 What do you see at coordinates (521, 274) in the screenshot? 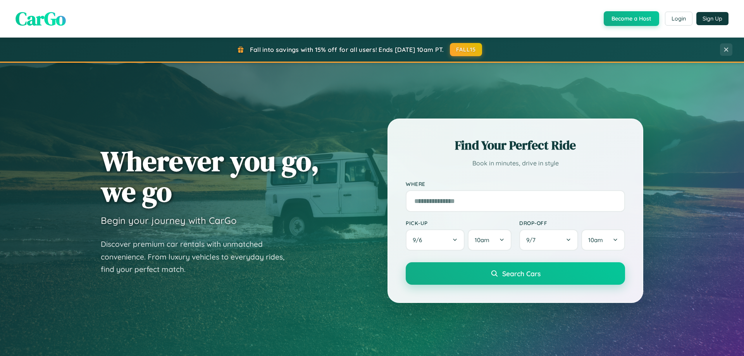
I see `span: Search Cars` at bounding box center [521, 274].